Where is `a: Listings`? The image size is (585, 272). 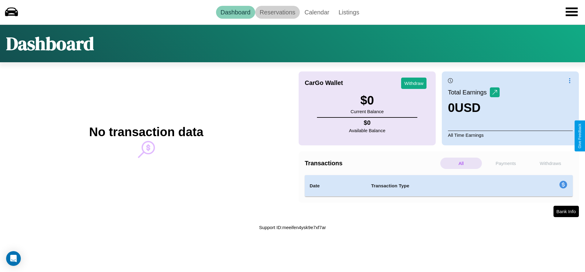
a: Listings is located at coordinates (349, 12).